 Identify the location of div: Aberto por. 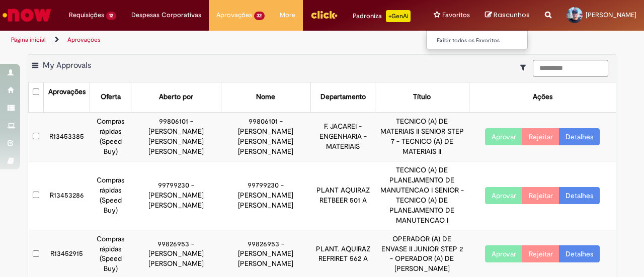
(176, 97).